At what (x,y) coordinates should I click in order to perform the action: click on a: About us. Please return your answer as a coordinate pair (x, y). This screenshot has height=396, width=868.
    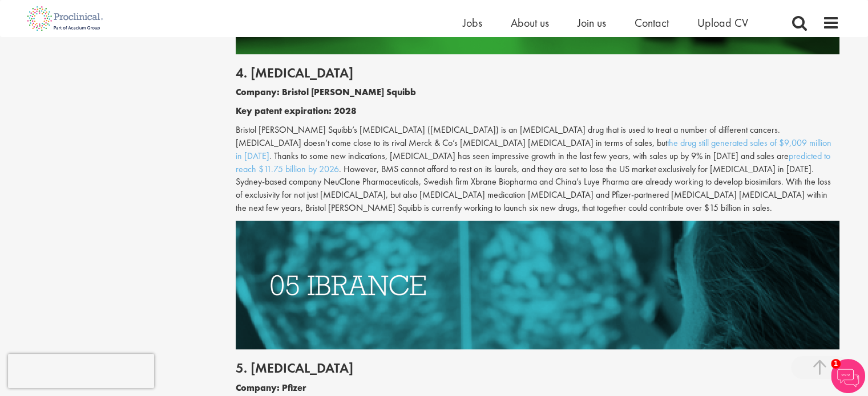
    Looking at the image, I should click on (530, 23).